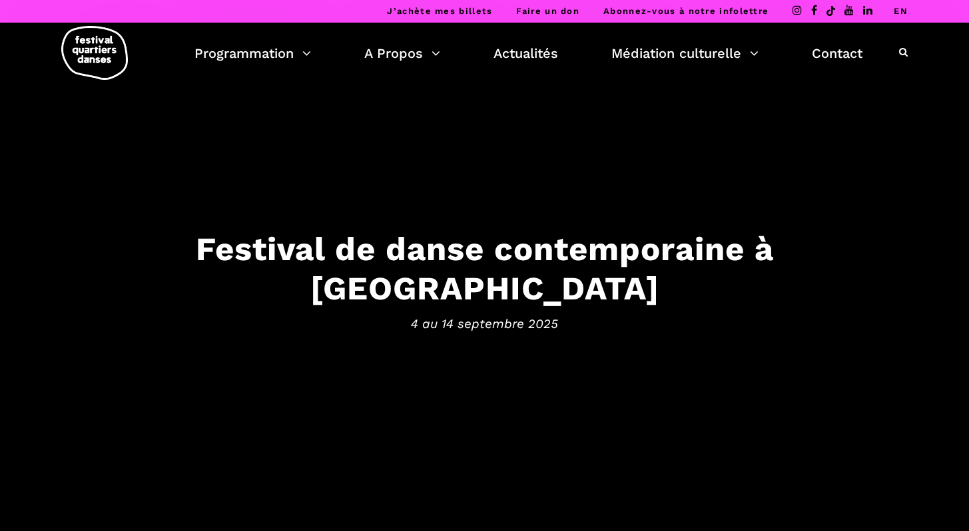 The image size is (969, 531). What do you see at coordinates (837, 53) in the screenshot?
I see `a: Contact` at bounding box center [837, 53].